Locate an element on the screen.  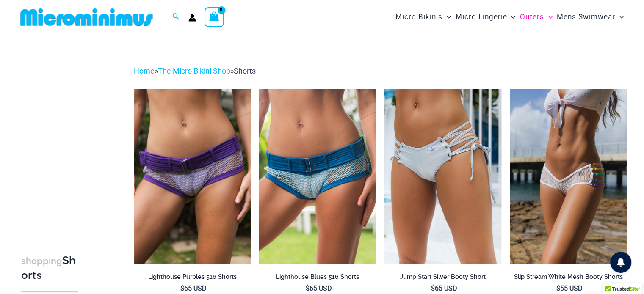
a: Slip Stream White Mesh Booty Shorts is located at coordinates (568, 278).